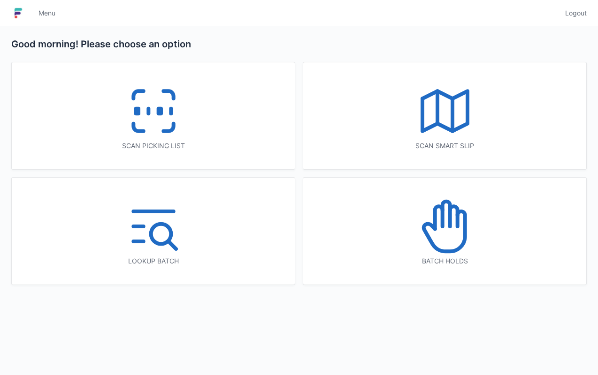 Image resolution: width=598 pixels, height=375 pixels. Describe the element at coordinates (444, 146) in the screenshot. I see `div: Scan smart slip` at that location.